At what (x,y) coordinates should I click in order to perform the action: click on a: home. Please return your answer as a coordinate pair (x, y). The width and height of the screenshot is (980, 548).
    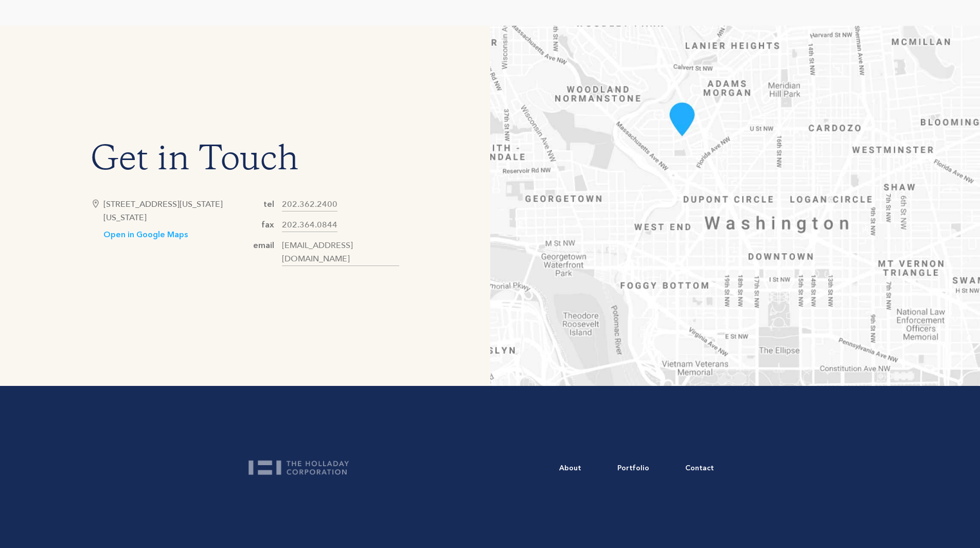
    Looking at the image, I should click on (303, 464).